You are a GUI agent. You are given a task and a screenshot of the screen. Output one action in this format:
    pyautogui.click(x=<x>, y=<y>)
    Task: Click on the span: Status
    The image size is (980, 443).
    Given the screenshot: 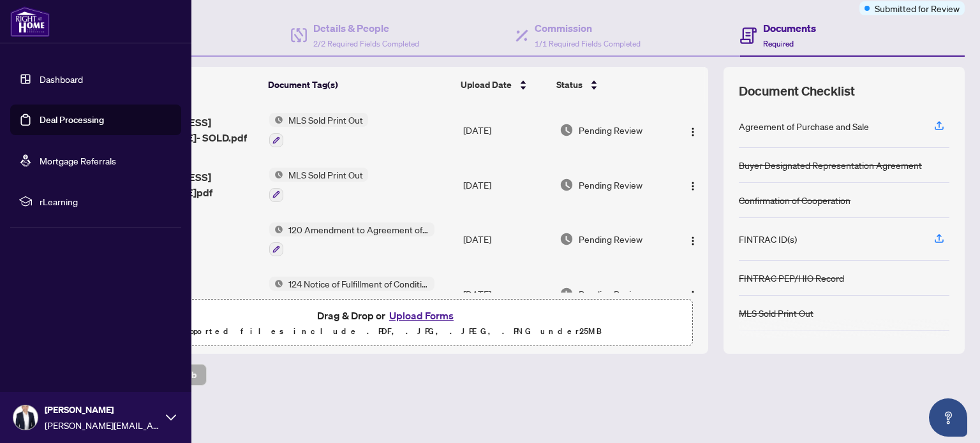 What is the action you would take?
    pyautogui.click(x=569, y=85)
    